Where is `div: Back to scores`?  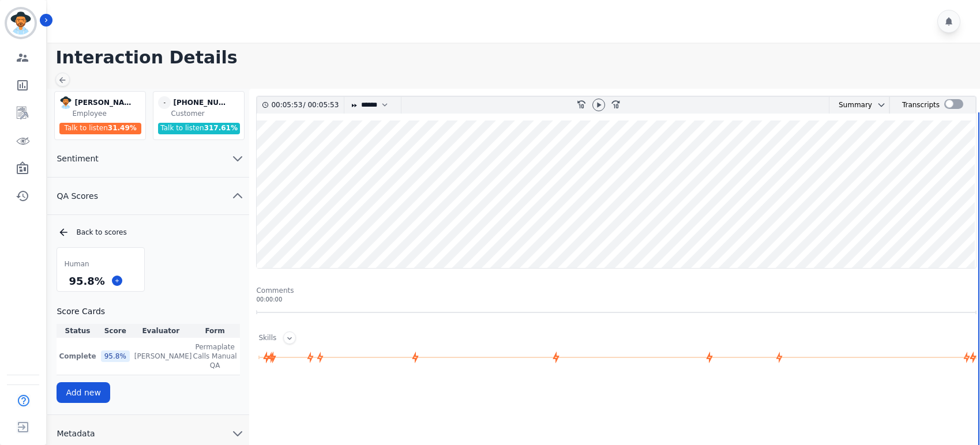 div: Back to scores is located at coordinates (149, 232).